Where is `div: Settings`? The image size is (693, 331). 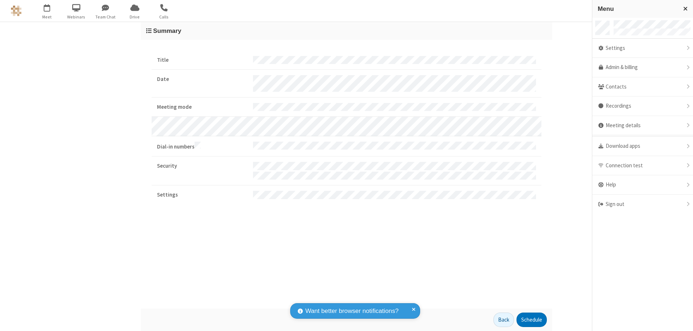 div: Settings is located at coordinates (643, 48).